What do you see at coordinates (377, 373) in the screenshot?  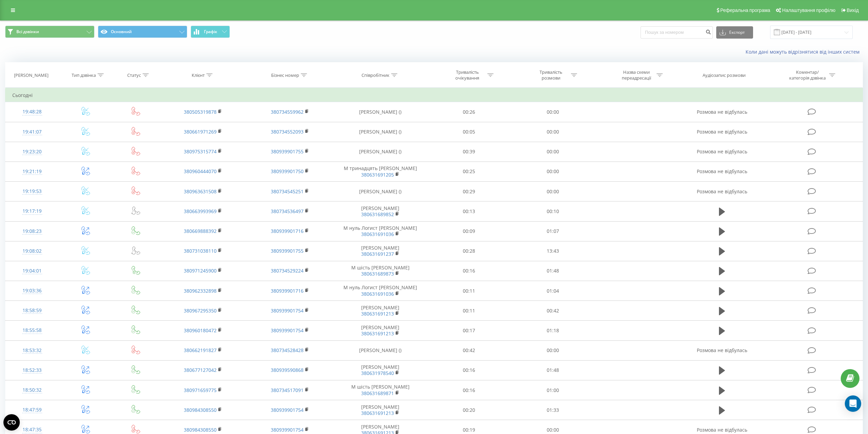 I see `a: 380631978540` at bounding box center [377, 373].